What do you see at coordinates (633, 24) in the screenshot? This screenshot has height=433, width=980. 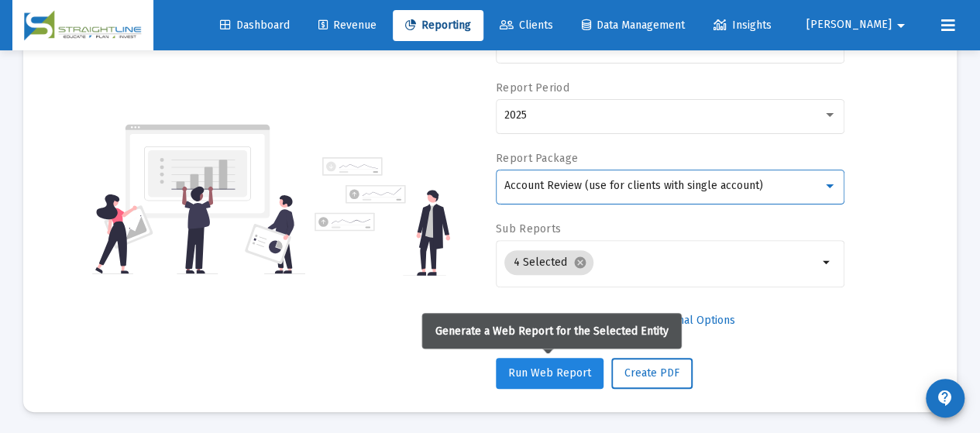 I see `span: Data Management` at bounding box center [633, 24].